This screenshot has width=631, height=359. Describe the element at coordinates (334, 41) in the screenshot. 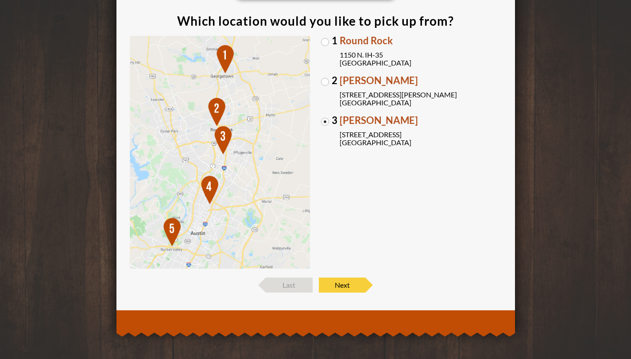

I see `span: 1` at that location.